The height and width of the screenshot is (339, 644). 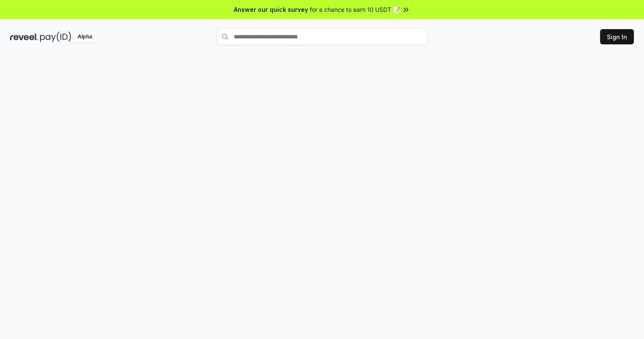 What do you see at coordinates (271, 9) in the screenshot?
I see `span: Answer our quick survey` at bounding box center [271, 9].